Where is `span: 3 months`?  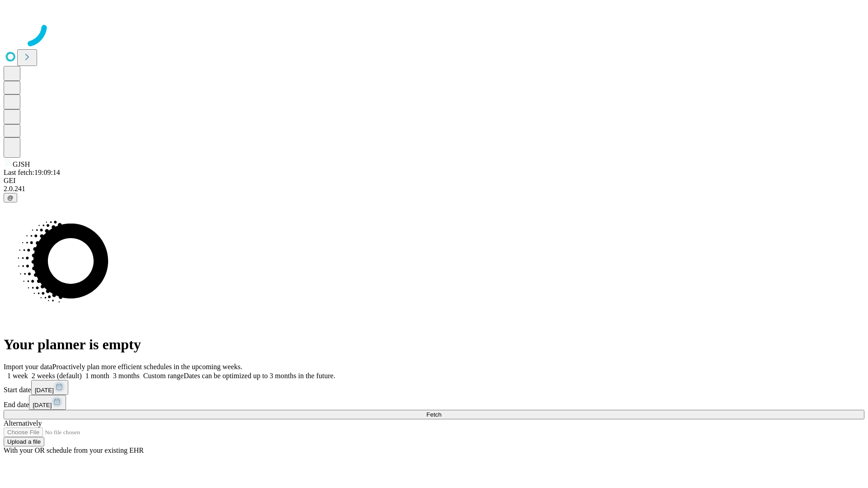 span: 3 months is located at coordinates (126, 376).